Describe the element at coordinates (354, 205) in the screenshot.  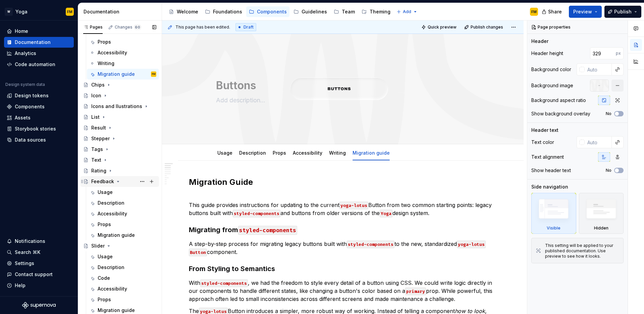
I see `code: yoga-lotus` at that location.